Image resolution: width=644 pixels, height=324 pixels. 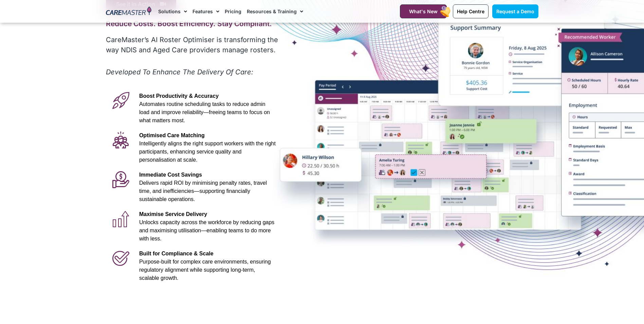 What do you see at coordinates (193, 23) in the screenshot?
I see `h2: Reduce Costs. Boost Efficiency. Stay Compliant.` at bounding box center [193, 23].